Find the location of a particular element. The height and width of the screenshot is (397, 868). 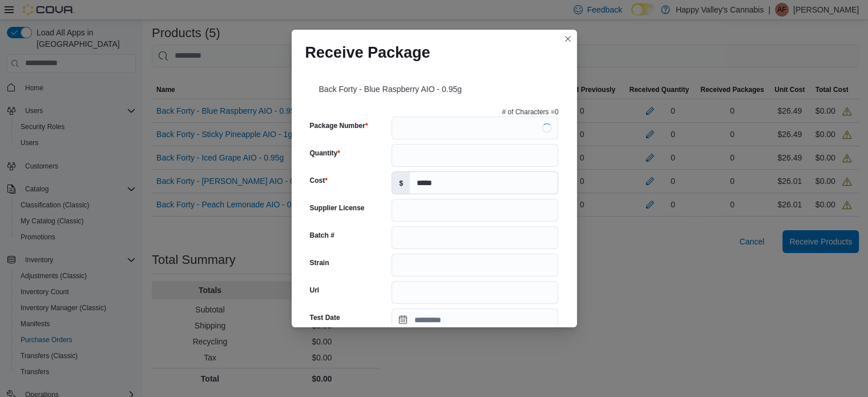

label: Batch # is located at coordinates (322, 235).